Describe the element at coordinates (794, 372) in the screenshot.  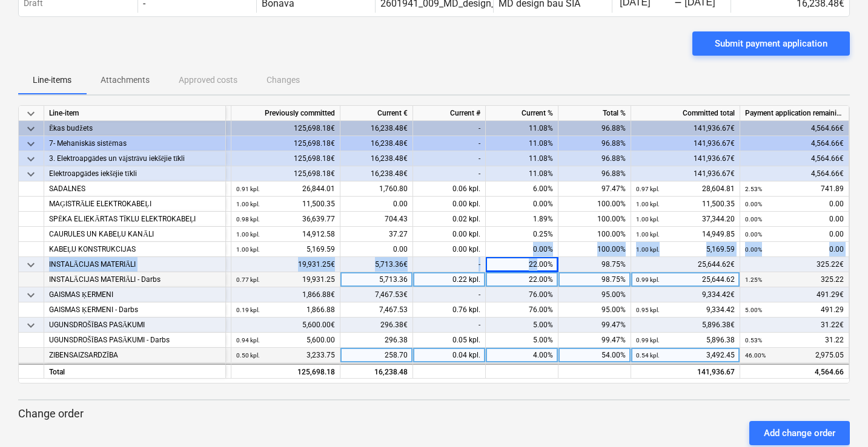
I see `div: 4,564.66` at that location.